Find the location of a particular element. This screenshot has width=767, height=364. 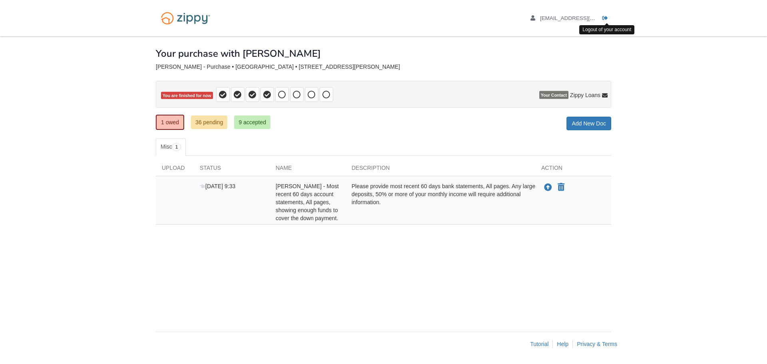

span: Your Contact is located at coordinates (554, 95).